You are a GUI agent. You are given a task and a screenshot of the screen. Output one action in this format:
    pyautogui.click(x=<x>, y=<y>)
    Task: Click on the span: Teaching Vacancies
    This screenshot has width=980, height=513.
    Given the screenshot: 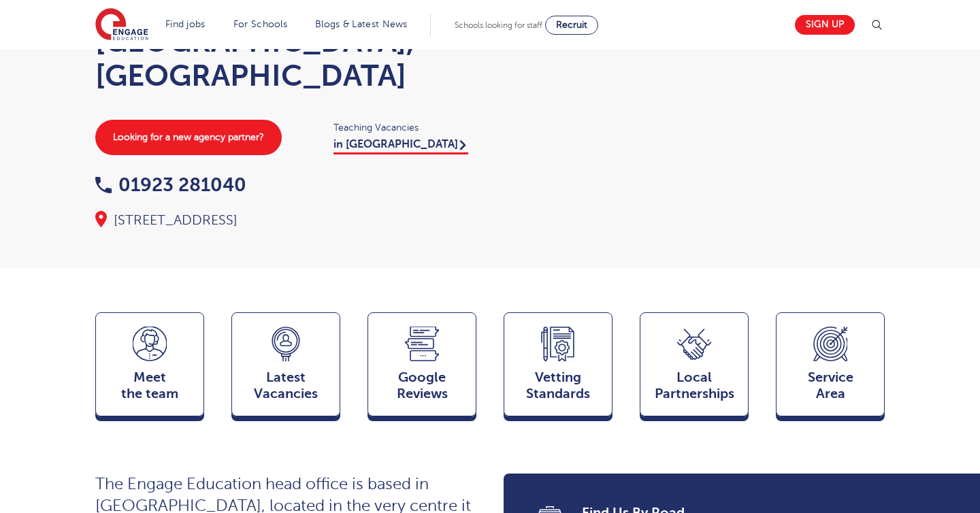 What is the action you would take?
    pyautogui.click(x=405, y=128)
    